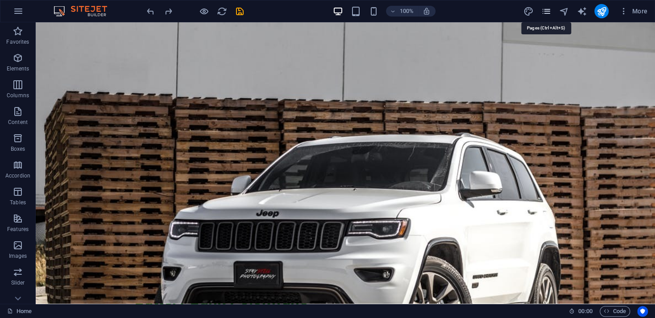 The image size is (655, 318). I want to click on button: reload, so click(222, 11).